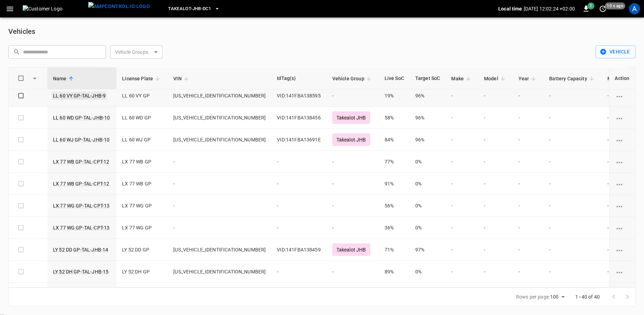  I want to click on a: LL 60 WD GP-TAL-JHB-10, so click(81, 118).